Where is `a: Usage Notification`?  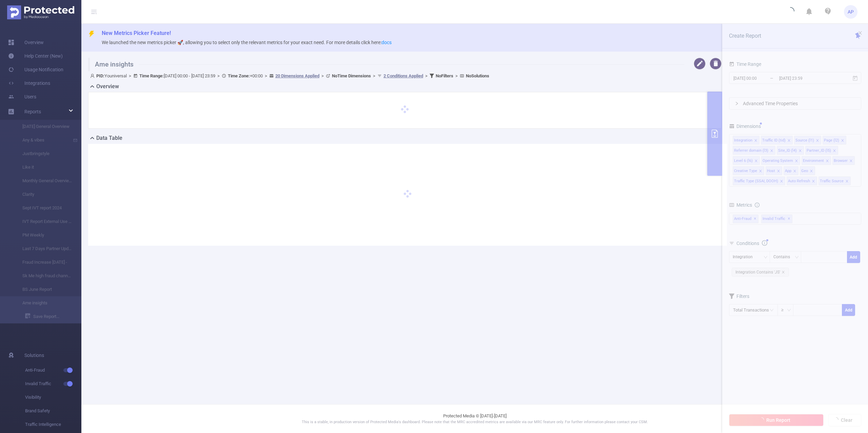 a: Usage Notification is located at coordinates (36, 69).